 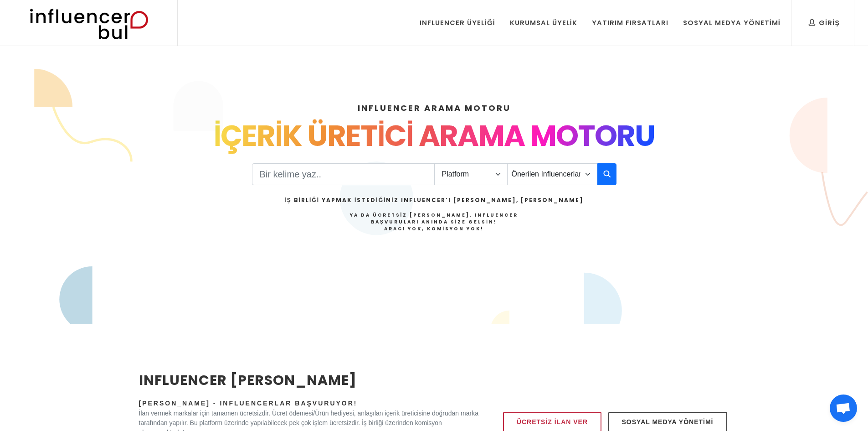 What do you see at coordinates (434, 108) in the screenshot?
I see `h4: INFLUENCER ARAMA MOTORU` at bounding box center [434, 108].